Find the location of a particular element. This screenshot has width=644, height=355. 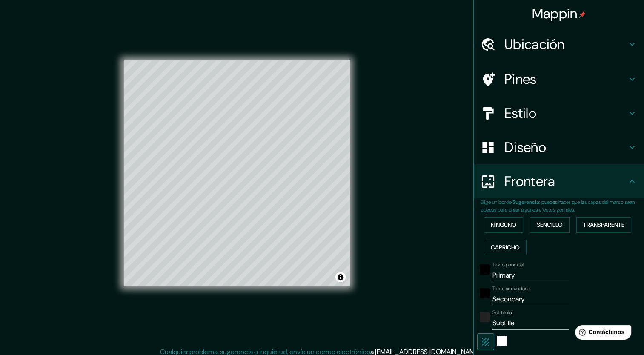

font: Ninguno is located at coordinates (503, 225).